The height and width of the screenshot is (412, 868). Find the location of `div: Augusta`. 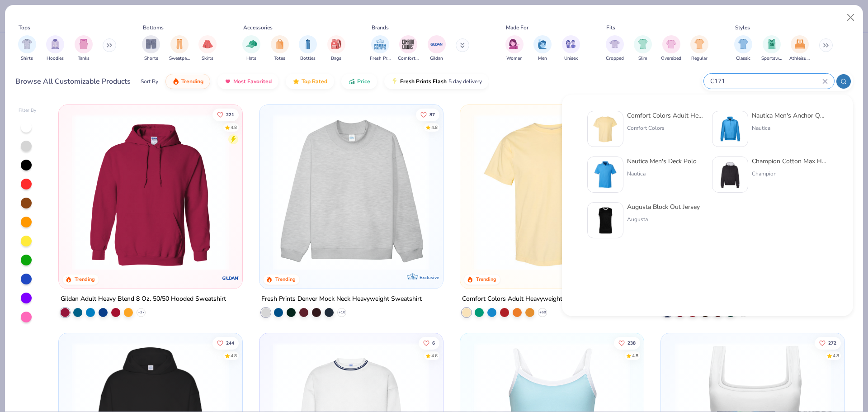

div: Augusta is located at coordinates (663, 219).